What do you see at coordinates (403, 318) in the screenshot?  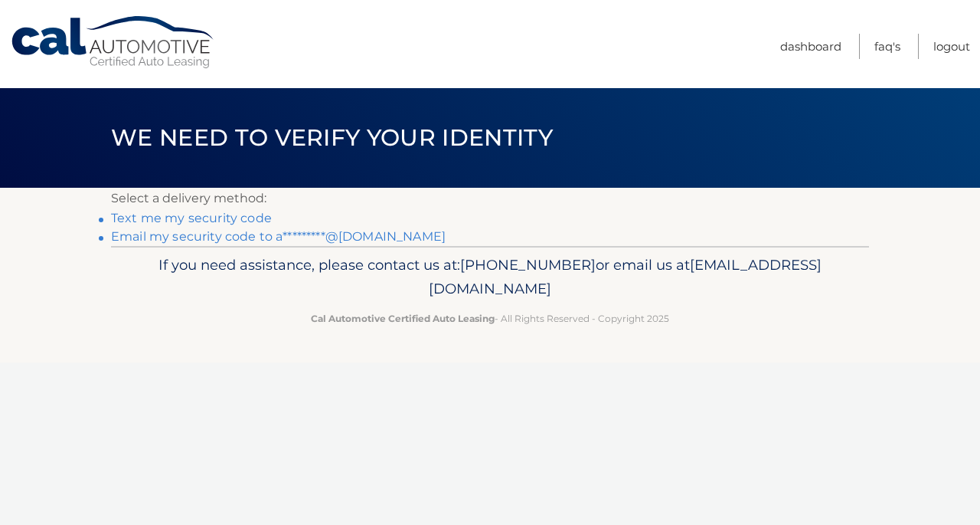 I see `strong: Cal Automotive Certified Auto Leasing` at bounding box center [403, 318].